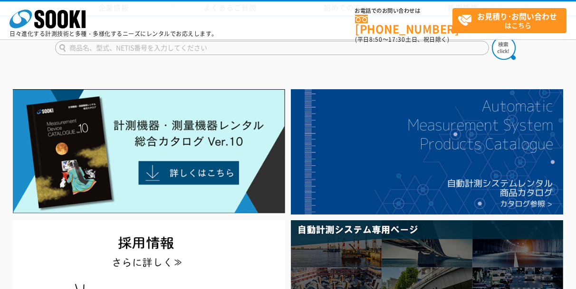  Describe the element at coordinates (114, 34) in the screenshot. I see `p: 日々進化する計測技術と多種・多様化するニーズにレンタルでお応えします。` at that location.